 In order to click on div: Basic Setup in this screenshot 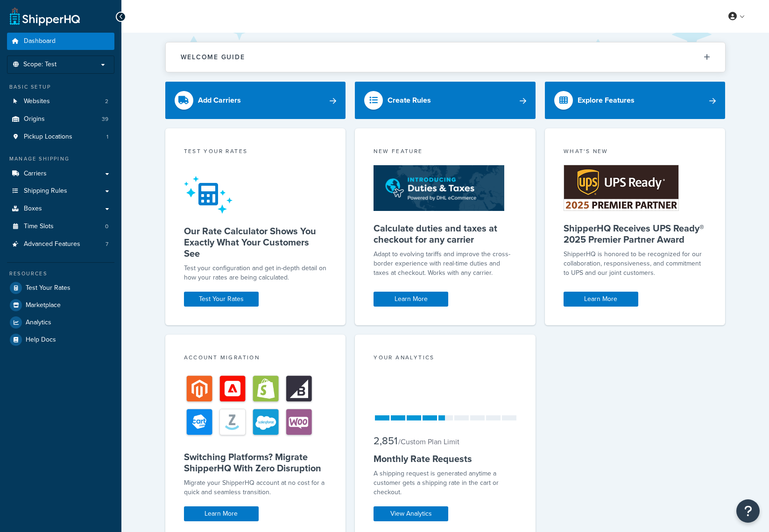, I will do `click(61, 86)`.